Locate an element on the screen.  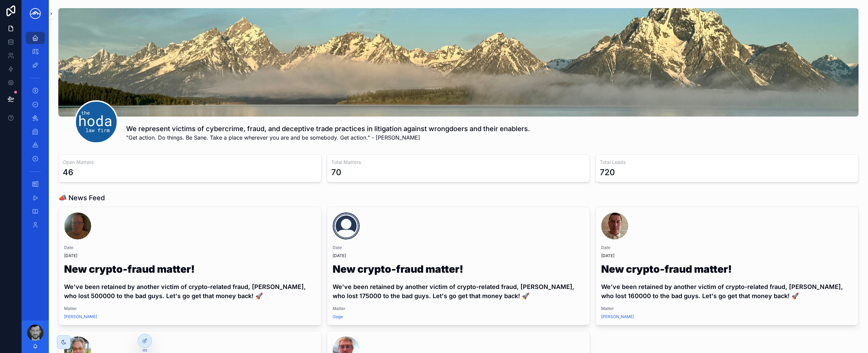
div: 46 is located at coordinates (68, 172).